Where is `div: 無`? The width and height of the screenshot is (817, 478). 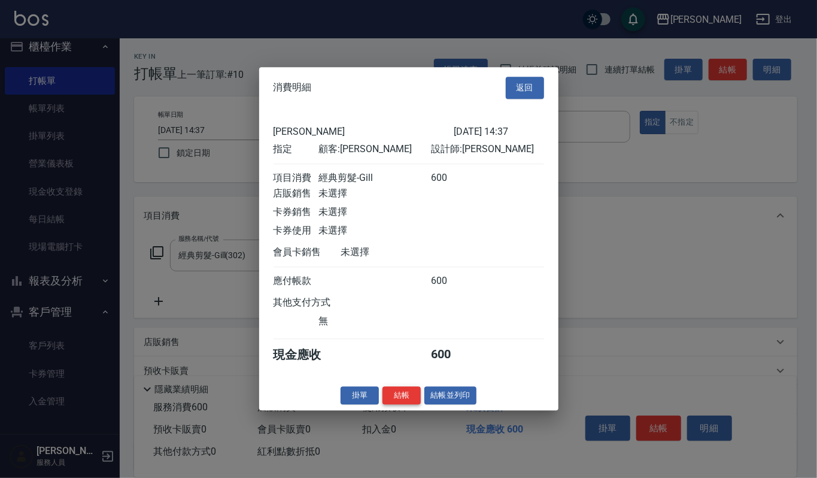
div: 無 is located at coordinates (375, 321).